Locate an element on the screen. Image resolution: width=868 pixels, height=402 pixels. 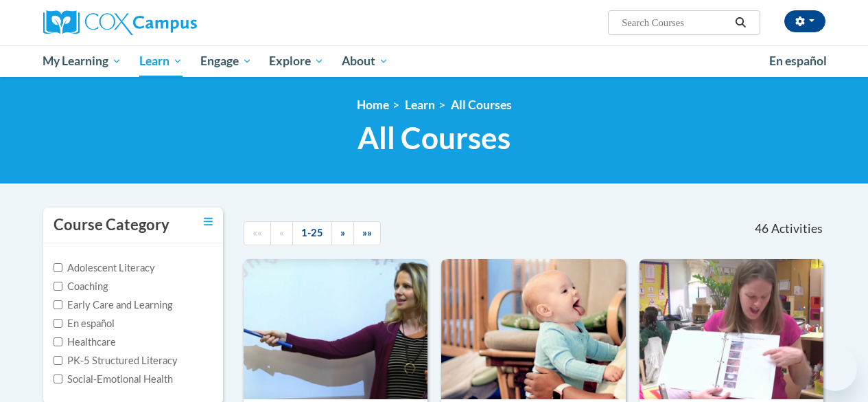
span: My Learning is located at coordinates (81, 61).